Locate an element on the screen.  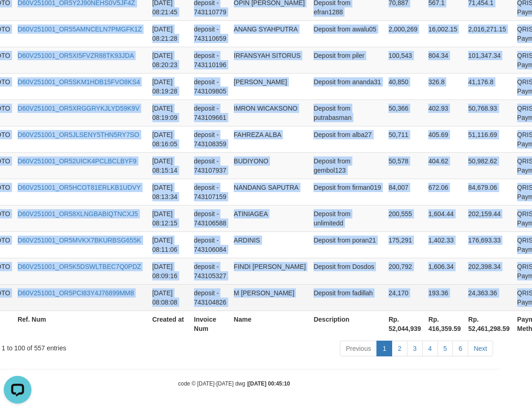
td: 1,402.33 is located at coordinates (444, 244).